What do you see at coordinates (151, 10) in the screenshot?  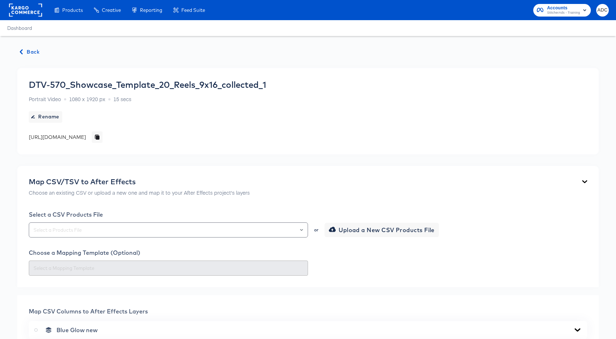 I see `span: Reporting` at bounding box center [151, 10].